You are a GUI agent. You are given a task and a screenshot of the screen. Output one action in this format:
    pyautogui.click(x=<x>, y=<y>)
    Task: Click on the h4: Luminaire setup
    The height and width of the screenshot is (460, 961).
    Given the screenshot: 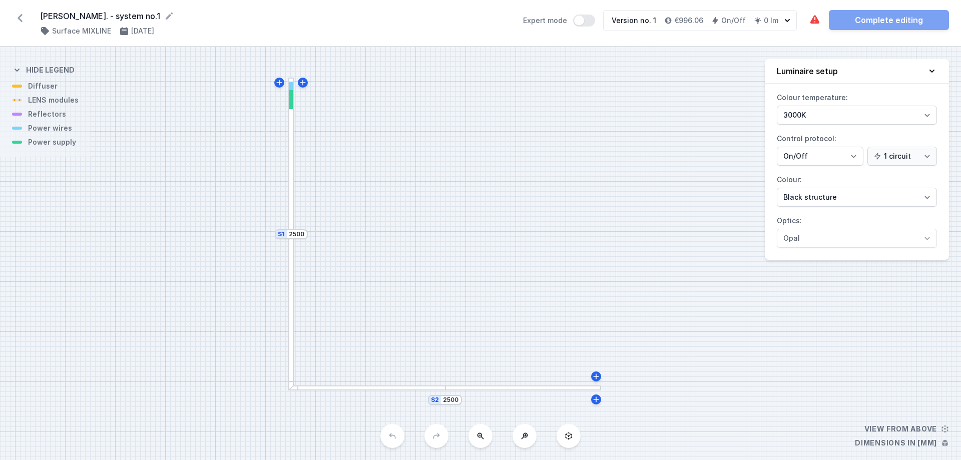 What is the action you would take?
    pyautogui.click(x=808, y=71)
    